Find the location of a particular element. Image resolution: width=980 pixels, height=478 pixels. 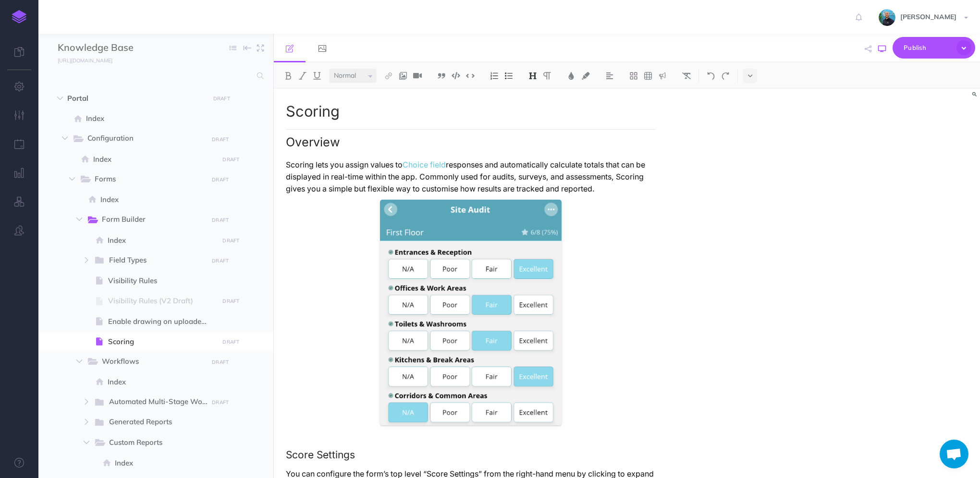

span: Workflows is located at coordinates (152, 362).